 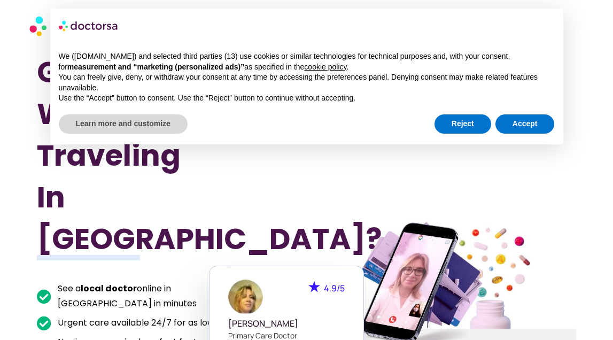 What do you see at coordinates (307, 98) in the screenshot?
I see `p: Use the “Accept” button to consent. Use the “Reject” button to continue without accepting.` at bounding box center [307, 98].